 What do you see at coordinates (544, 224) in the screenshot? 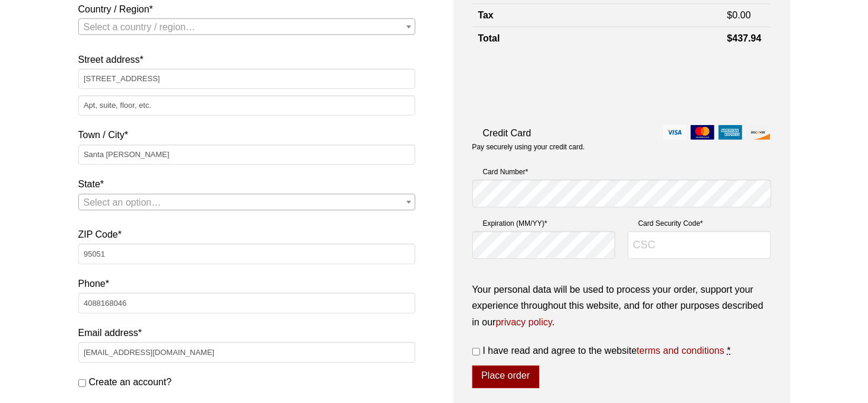
I see `label: Expiration (MM/YY)` at bounding box center [544, 224].